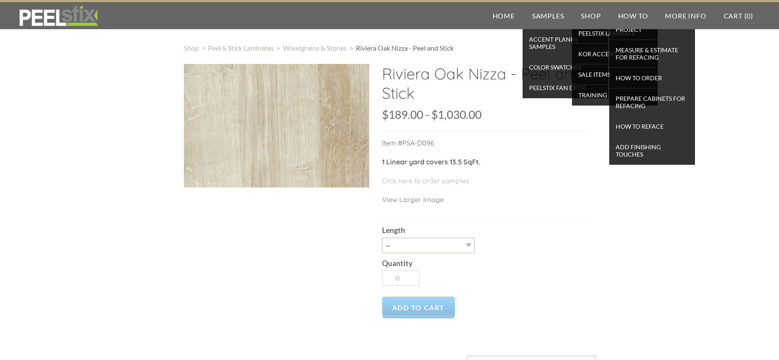  What do you see at coordinates (315, 48) in the screenshot?
I see `span: Woodgrains & Stones` at bounding box center [315, 48].